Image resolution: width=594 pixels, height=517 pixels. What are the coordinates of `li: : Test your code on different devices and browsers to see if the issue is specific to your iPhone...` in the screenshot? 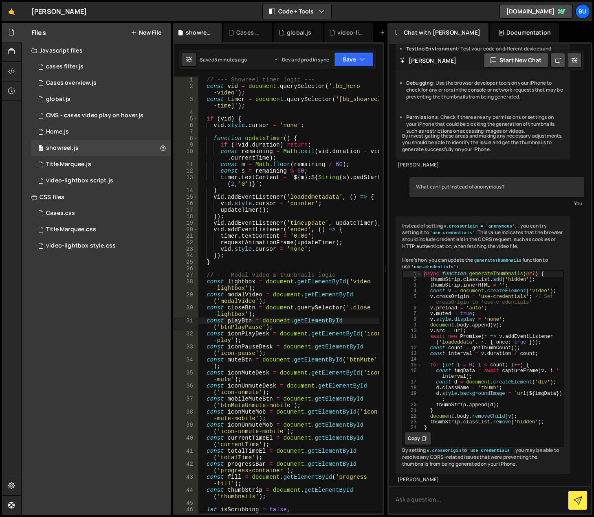 It's located at (485, 56).